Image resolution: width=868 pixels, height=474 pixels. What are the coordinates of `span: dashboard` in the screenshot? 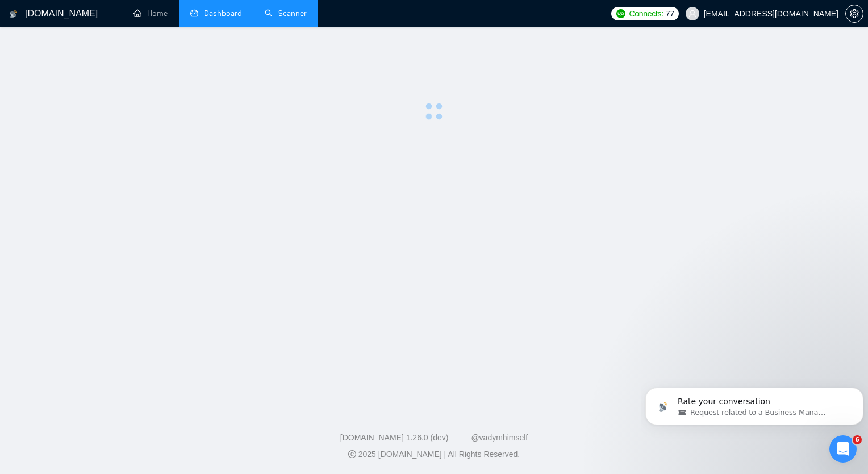 It's located at (194, 13).